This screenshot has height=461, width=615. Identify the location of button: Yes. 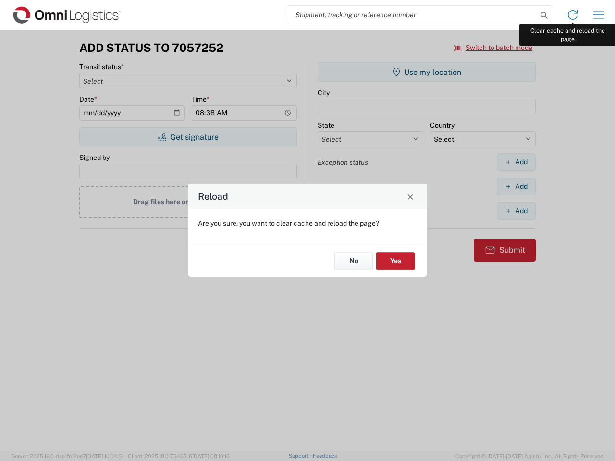
(395, 261).